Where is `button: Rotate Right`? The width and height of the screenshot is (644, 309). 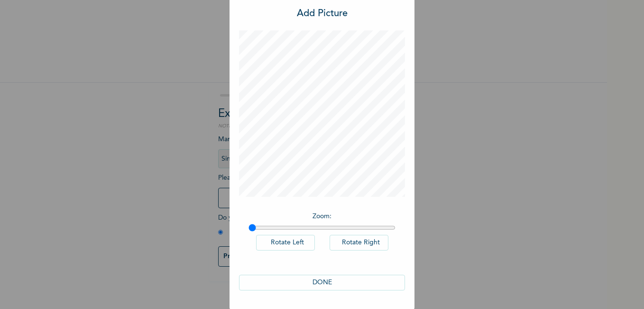 button: Rotate Right is located at coordinates (359, 242).